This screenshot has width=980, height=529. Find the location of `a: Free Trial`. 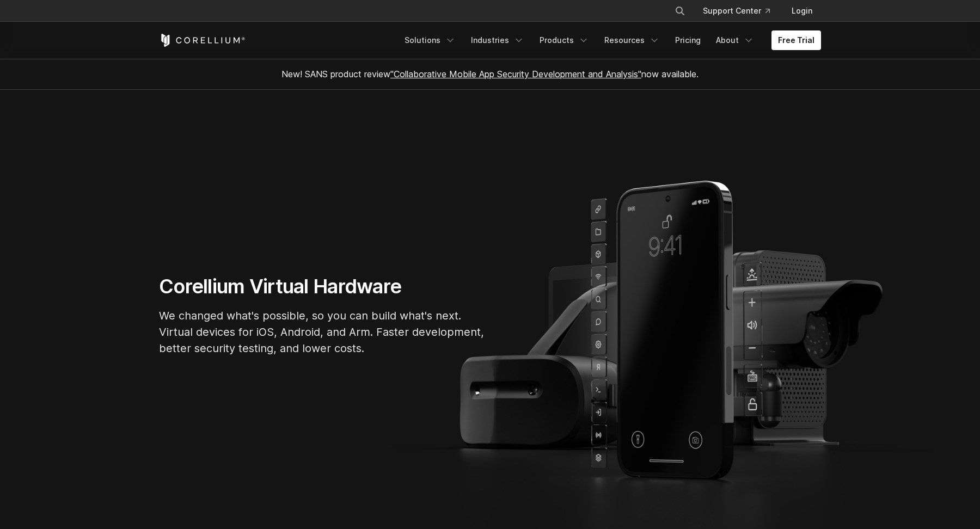

a: Free Trial is located at coordinates (796, 40).